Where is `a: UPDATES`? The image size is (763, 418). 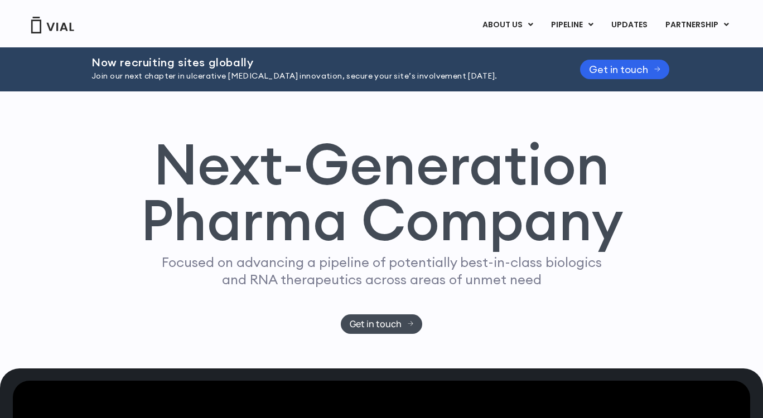
a: UPDATES is located at coordinates (629, 25).